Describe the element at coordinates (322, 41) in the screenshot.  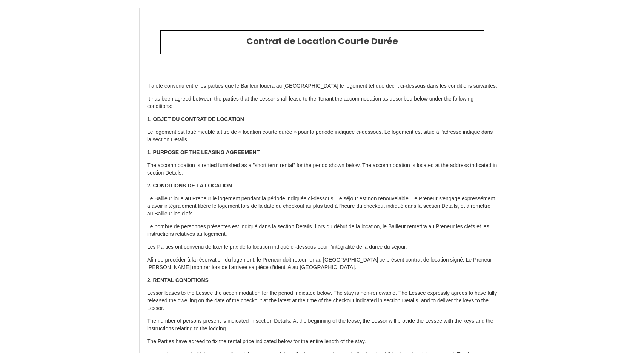
I see `h2: Contrat de Location Courte Durée` at that location.